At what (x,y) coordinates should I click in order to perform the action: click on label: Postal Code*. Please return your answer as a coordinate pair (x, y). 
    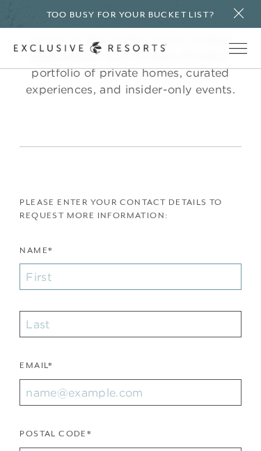
    Looking at the image, I should click on (55, 437).